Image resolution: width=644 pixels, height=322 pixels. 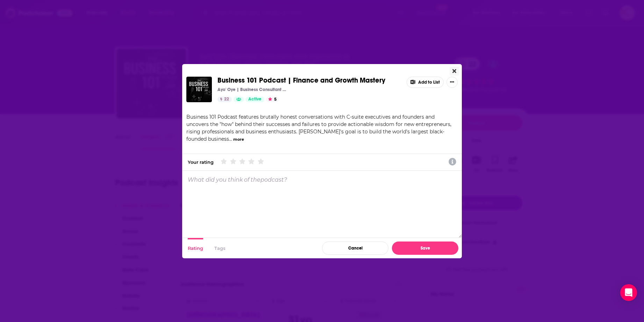 What do you see at coordinates (255, 99) in the screenshot?
I see `span: Active` at bounding box center [255, 99].